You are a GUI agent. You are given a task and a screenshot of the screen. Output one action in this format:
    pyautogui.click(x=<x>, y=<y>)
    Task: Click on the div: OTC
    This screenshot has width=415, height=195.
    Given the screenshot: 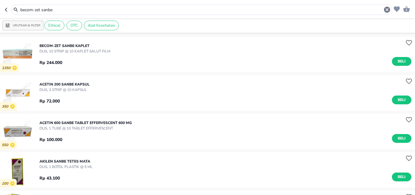 What is the action you would take?
    pyautogui.click(x=74, y=26)
    